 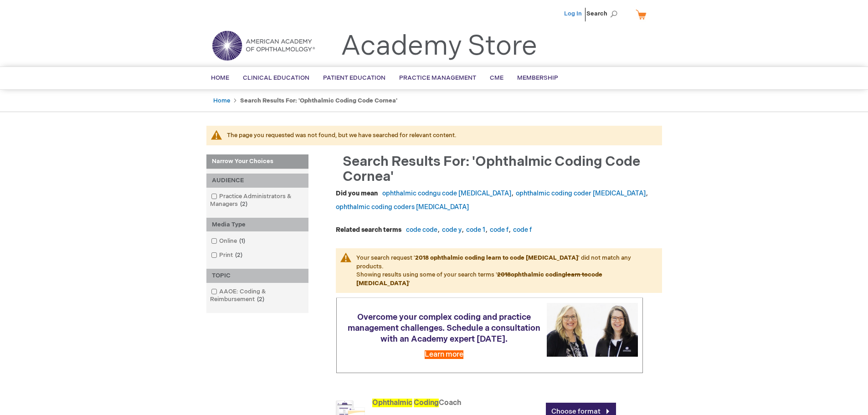 What do you see at coordinates (416, 403) in the screenshot?
I see `a: Ophthalmic CodingCoach` at bounding box center [416, 403].